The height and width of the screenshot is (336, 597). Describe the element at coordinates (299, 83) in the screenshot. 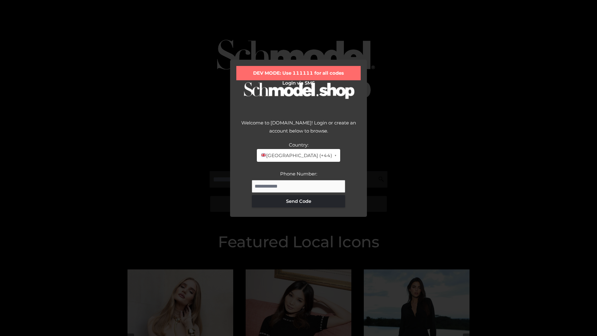

I see `h2: Login via SMS` at that location.